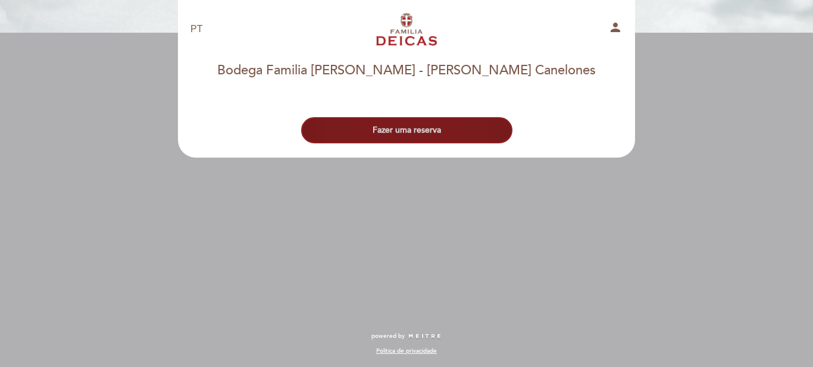 The height and width of the screenshot is (367, 813). What do you see at coordinates (388, 336) in the screenshot?
I see `span: powered by` at bounding box center [388, 336].